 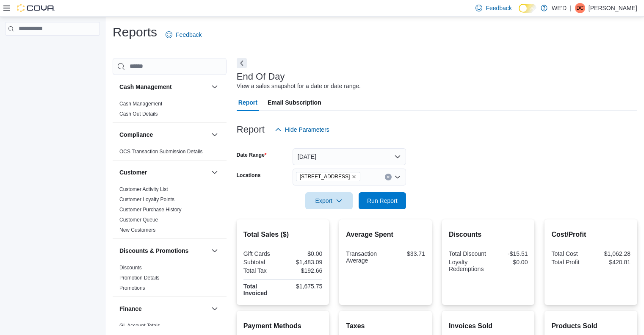 I want to click on a: GL Account Totals, so click(x=140, y=325).